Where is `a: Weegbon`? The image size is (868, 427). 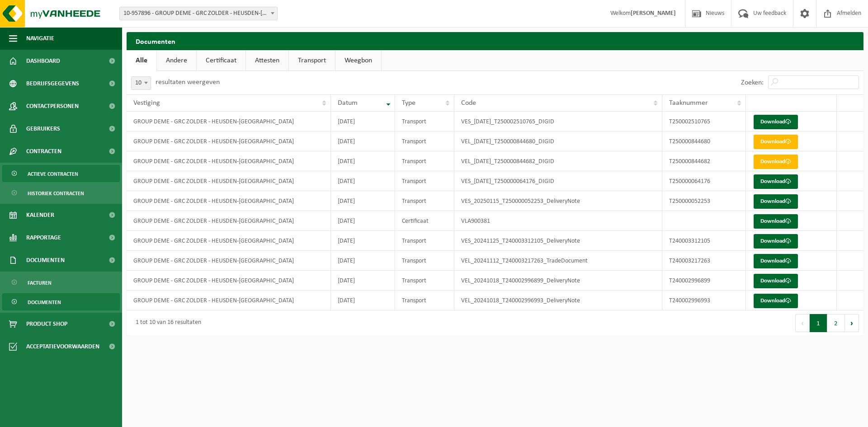 a: Weegbon is located at coordinates (358, 61).